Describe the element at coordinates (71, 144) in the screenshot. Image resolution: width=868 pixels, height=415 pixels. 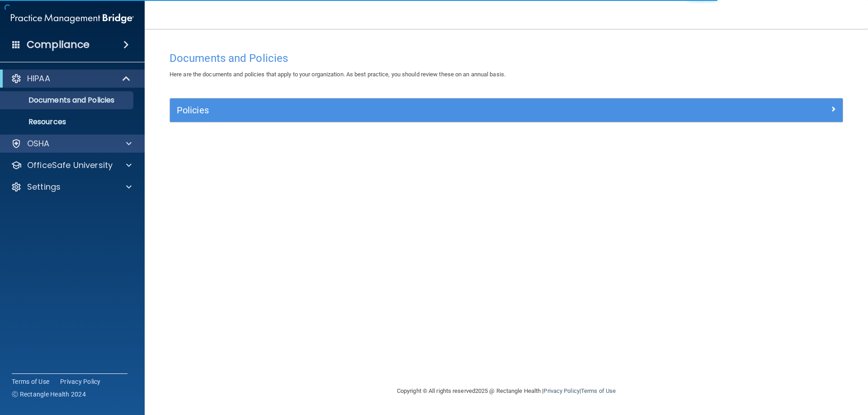
I see `a: OSHA` at that location.